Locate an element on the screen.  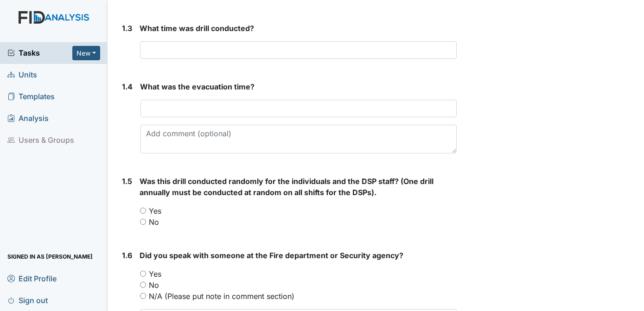
span: Sign out is located at coordinates (27, 300).